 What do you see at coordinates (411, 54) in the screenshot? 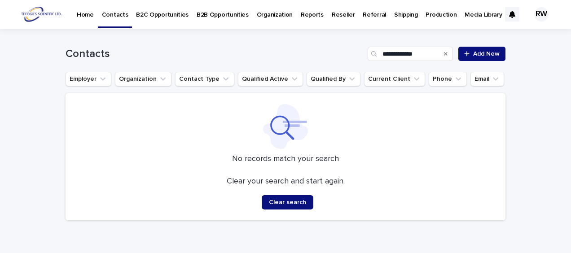
I see `input: Search` at bounding box center [411, 54].